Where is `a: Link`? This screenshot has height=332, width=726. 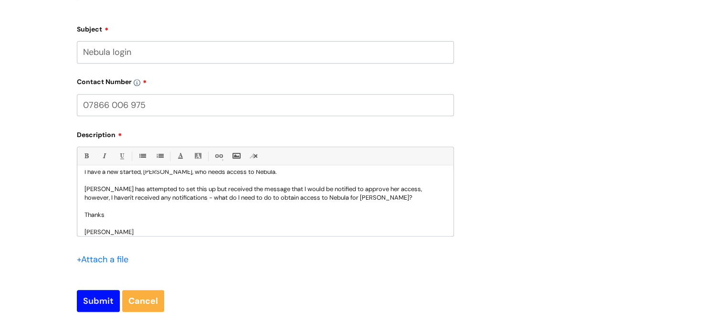
a: Link is located at coordinates (218, 156).